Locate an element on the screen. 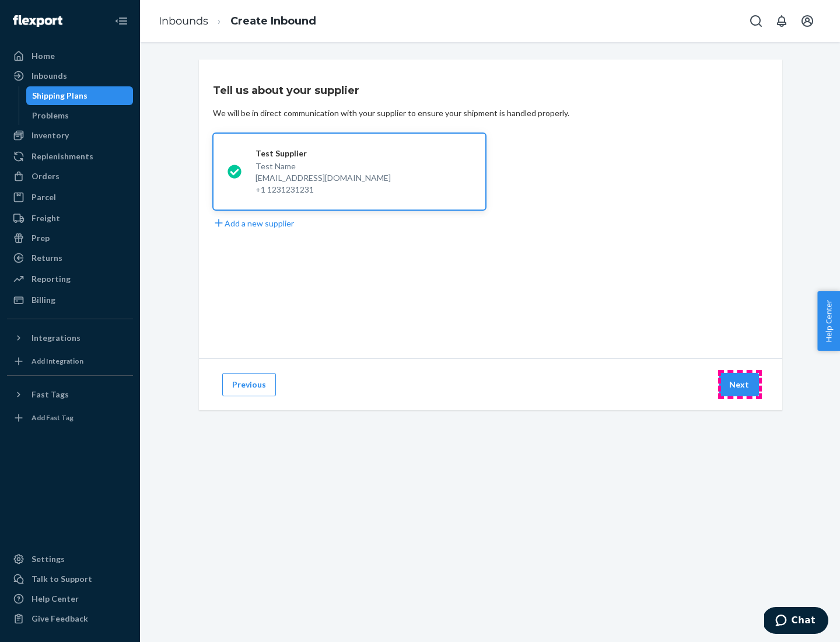 This screenshot has width=840, height=642. div: Orders is located at coordinates (46, 176).